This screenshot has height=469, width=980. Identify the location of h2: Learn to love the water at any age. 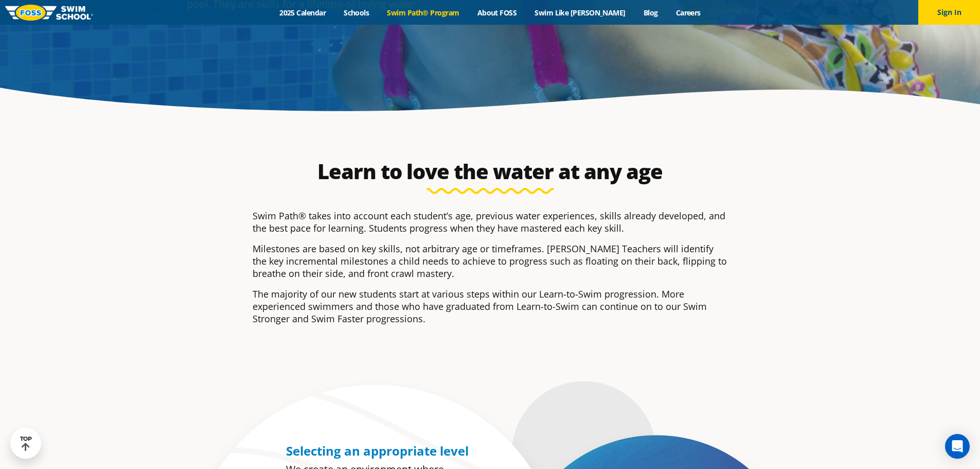
(490, 172).